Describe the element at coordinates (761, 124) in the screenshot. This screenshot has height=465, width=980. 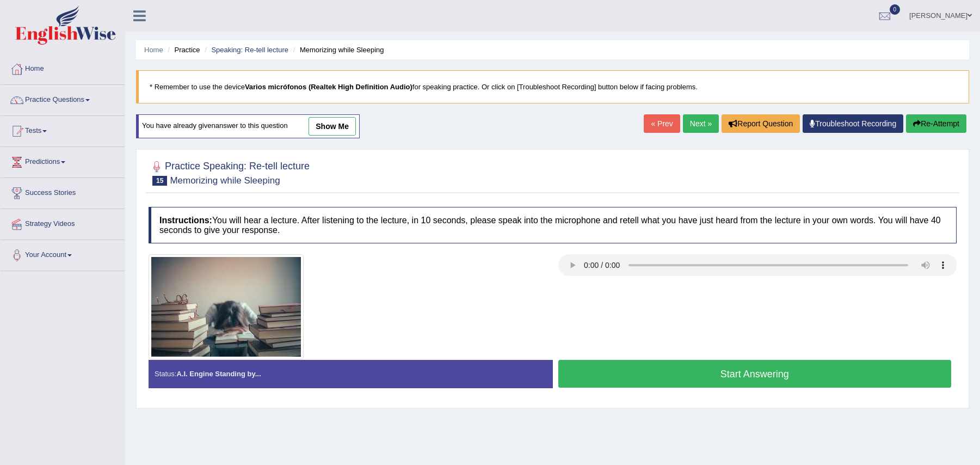
I see `button: Report Question` at that location.